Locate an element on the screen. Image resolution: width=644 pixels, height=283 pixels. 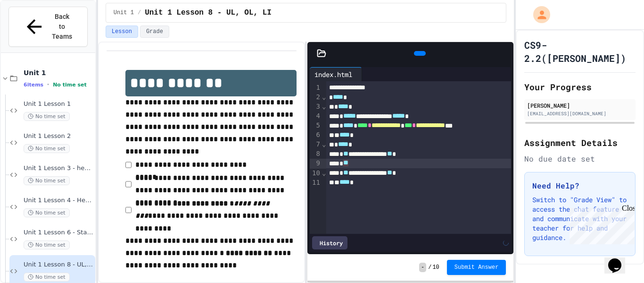
h2: Assignment Details is located at coordinates (580, 143).